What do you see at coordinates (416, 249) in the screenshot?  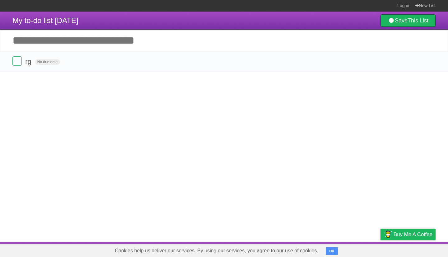 I see `a: Suggest a feature` at bounding box center [416, 249].